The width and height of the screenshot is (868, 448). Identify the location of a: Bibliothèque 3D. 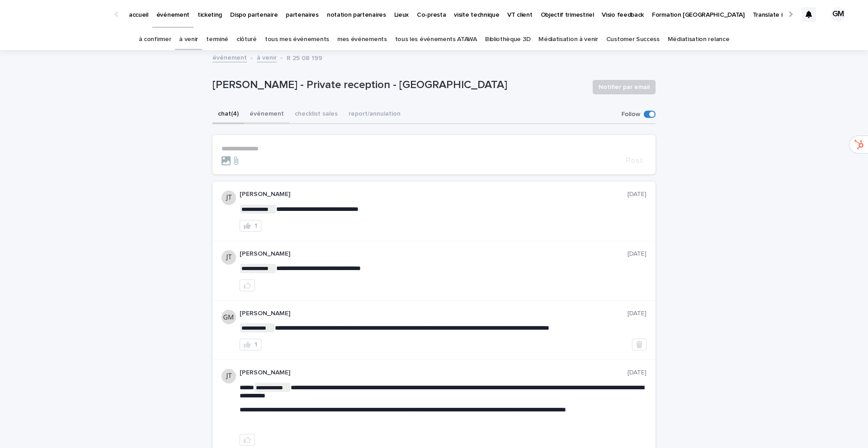
(507, 39).